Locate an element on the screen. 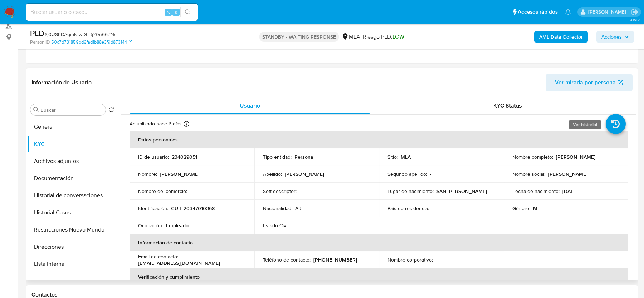 The width and height of the screenshot is (644, 298). span: # j0USKDAgmNjwDhBjY0n66ZNs is located at coordinates (80, 34).